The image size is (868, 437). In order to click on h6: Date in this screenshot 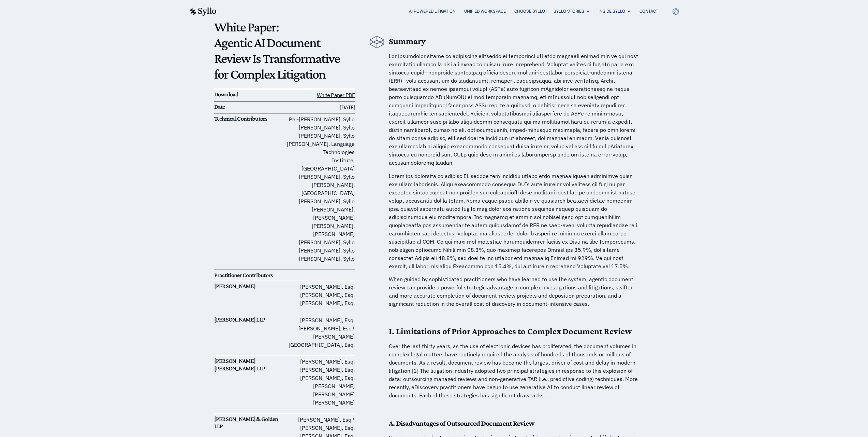, I will do `click(249, 107)`.